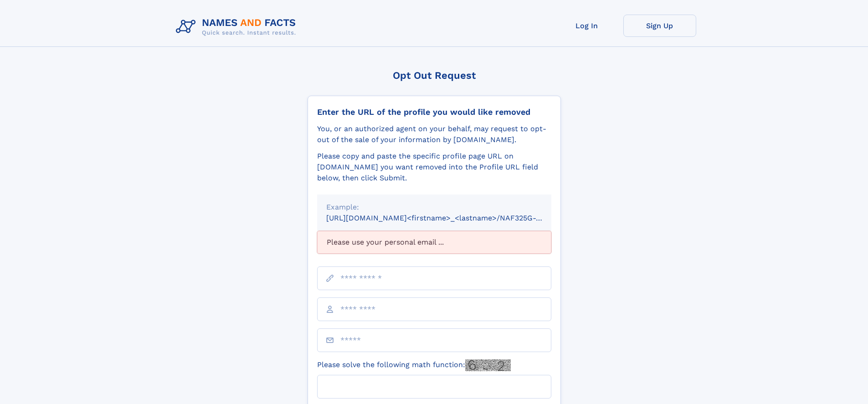 This screenshot has height=404, width=868. I want to click on label: Please solve the following math function:, so click(413, 365).